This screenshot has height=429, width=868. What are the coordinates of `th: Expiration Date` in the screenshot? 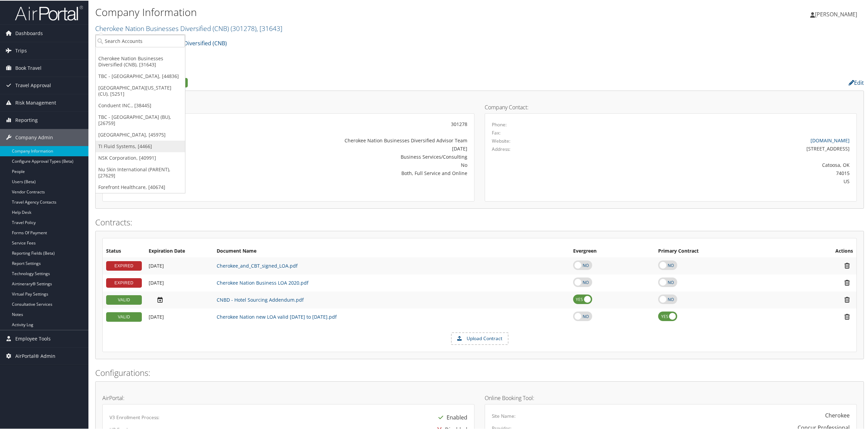 It's located at (180, 250).